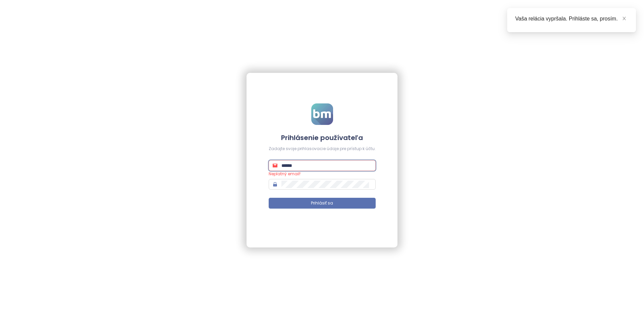 The image size is (644, 320). Describe the element at coordinates (322, 114) in the screenshot. I see `img: logo` at that location.